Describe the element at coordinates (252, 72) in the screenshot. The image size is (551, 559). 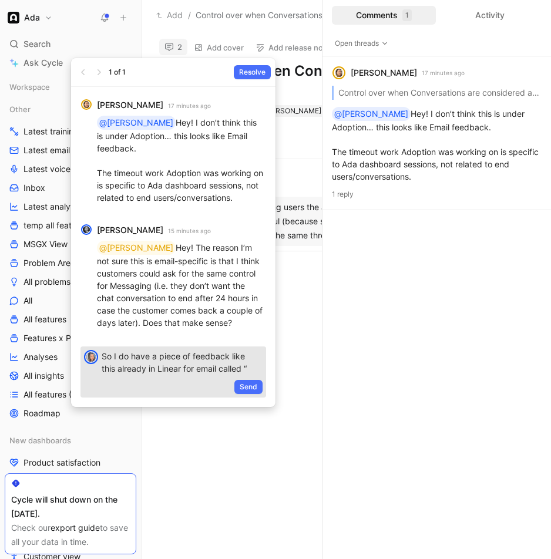
I see `button: Resolve` at that location.